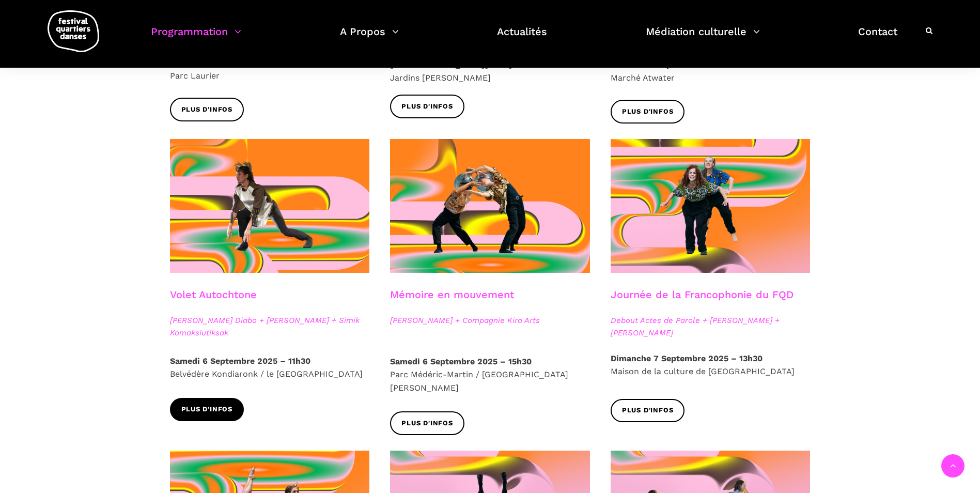 Image resolution: width=980 pixels, height=493 pixels. Describe the element at coordinates (195, 38) in the screenshot. I see `a: Programmation` at that location.